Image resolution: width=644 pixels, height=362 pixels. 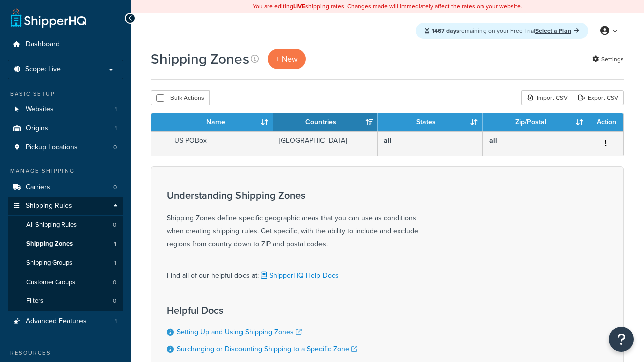 What do you see at coordinates (65, 301) in the screenshot?
I see `a: Filters 0` at bounding box center [65, 301].